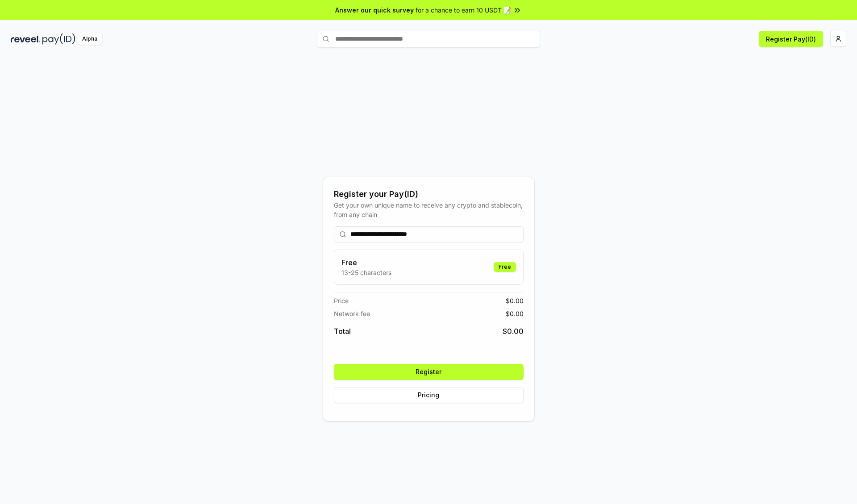 The image size is (857, 504). I want to click on button: Pricing, so click(428, 395).